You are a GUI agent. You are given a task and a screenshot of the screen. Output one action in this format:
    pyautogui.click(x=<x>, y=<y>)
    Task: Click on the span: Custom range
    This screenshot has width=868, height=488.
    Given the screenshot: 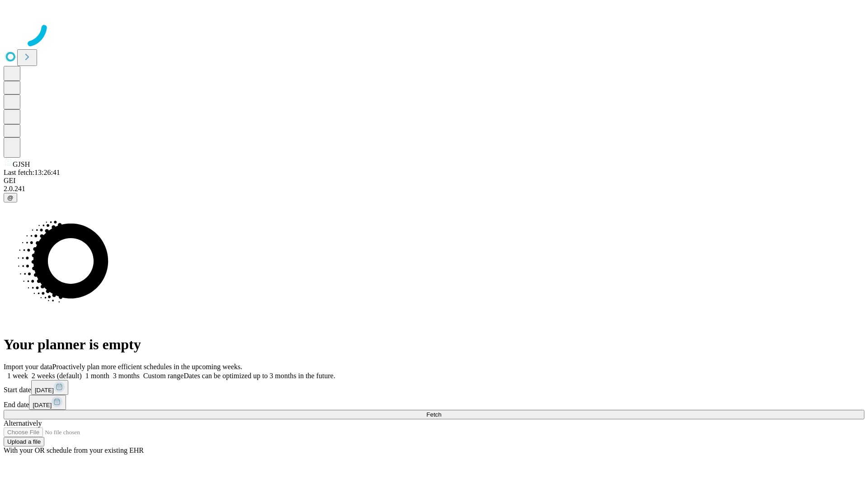 What is the action you would take?
    pyautogui.click(x=163, y=375)
    